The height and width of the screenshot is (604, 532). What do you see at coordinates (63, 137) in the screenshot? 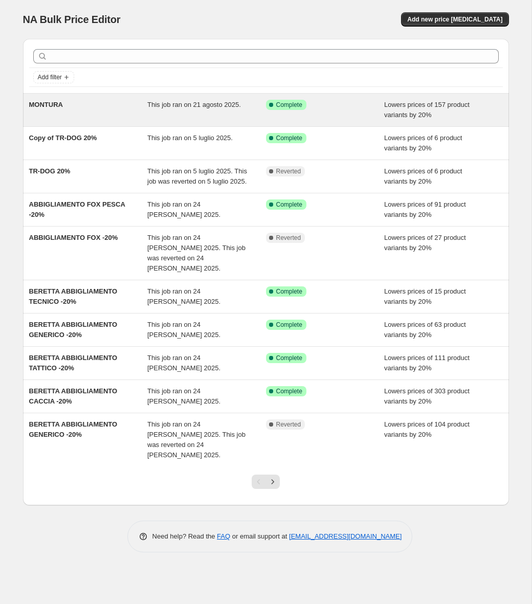
I see `span: Copy of TR-DOG 20%` at bounding box center [63, 137].